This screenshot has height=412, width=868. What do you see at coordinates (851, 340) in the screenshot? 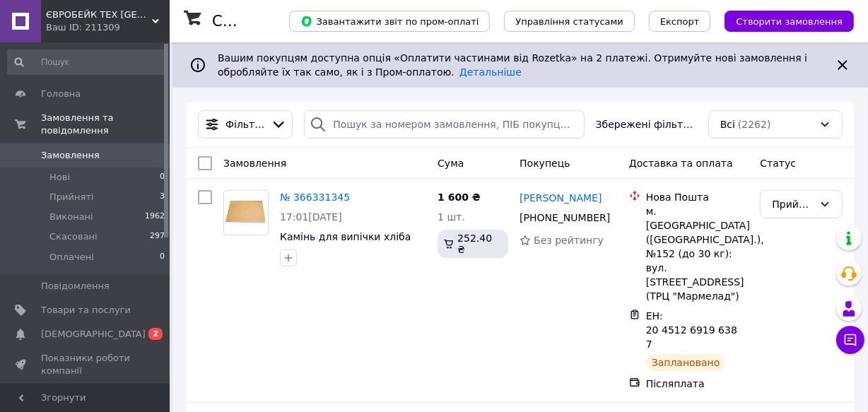
I see `button: Чат з покупцем` at bounding box center [851, 340].